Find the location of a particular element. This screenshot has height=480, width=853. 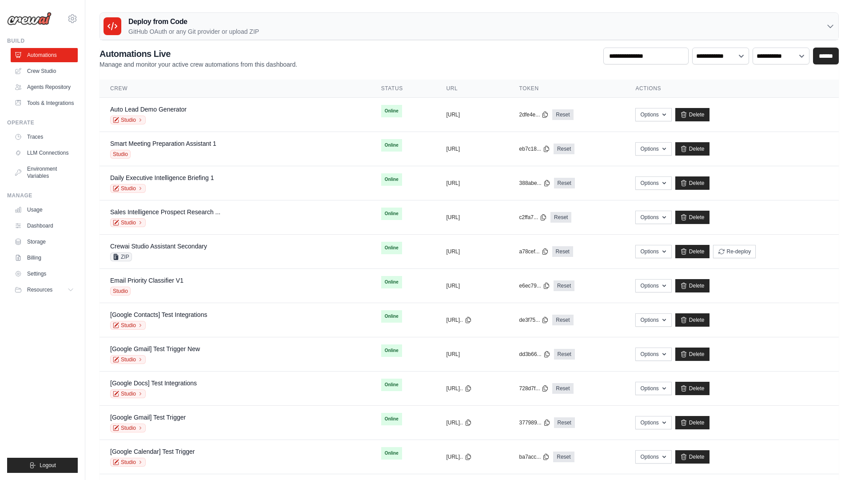

button: dd3b66... is located at coordinates (535, 354).